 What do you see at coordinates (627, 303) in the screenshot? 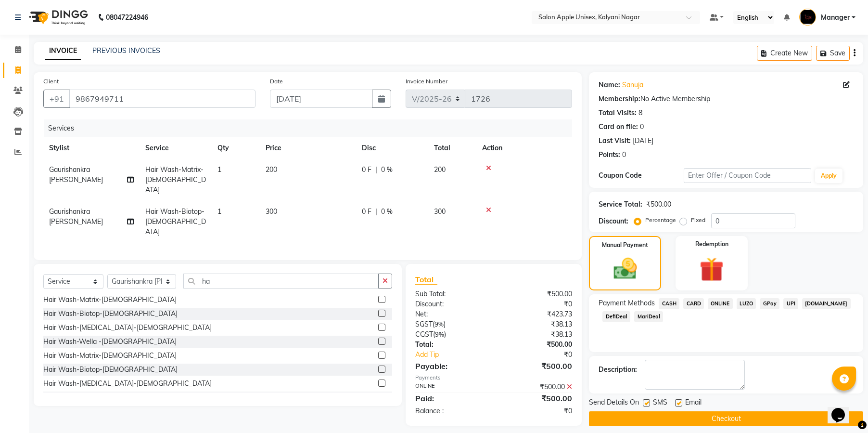
I see `span: Payment Methods` at bounding box center [627, 303].